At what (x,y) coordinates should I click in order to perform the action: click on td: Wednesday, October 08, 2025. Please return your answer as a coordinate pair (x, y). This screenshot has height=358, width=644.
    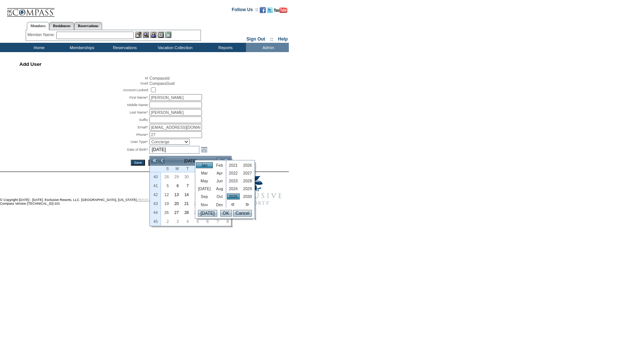
    Looking at the image, I should click on (196, 186).